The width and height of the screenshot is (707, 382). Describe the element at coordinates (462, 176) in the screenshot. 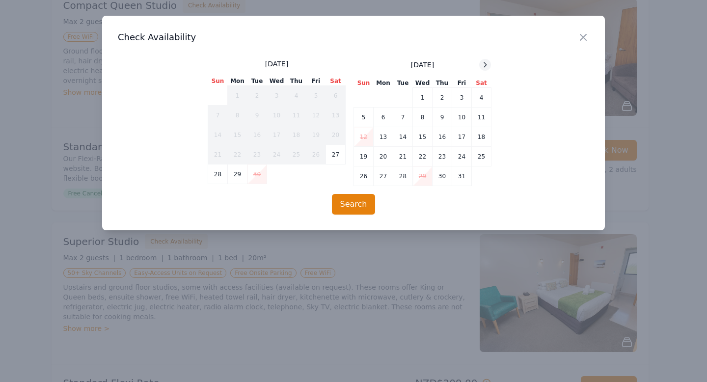

I see `td: 31` at that location.